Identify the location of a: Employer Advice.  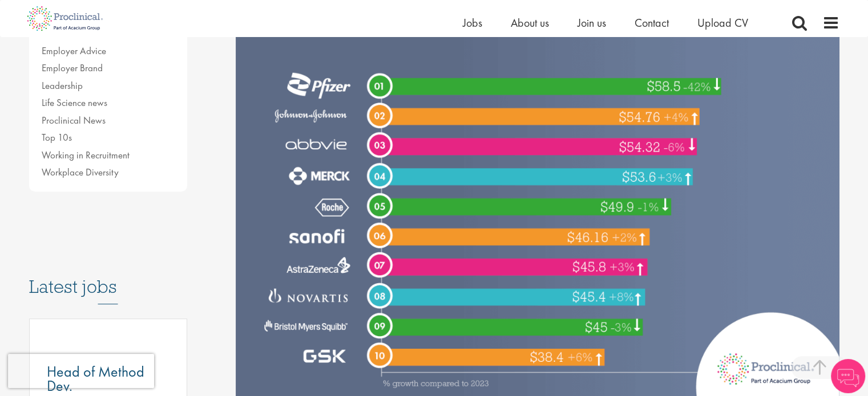
(74, 50).